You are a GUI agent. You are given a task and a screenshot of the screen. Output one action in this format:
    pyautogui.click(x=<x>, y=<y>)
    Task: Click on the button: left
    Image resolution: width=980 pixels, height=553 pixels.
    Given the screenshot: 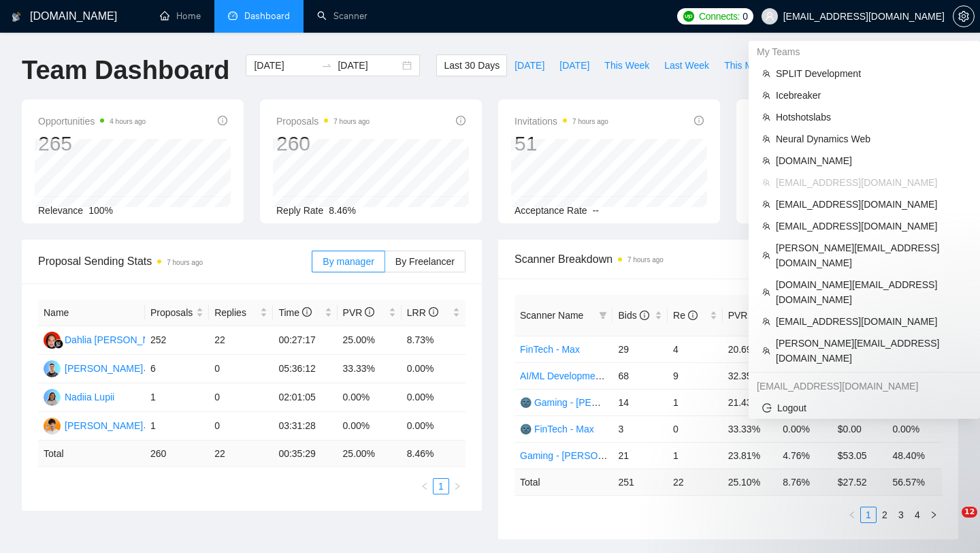 What is the action you would take?
    pyautogui.click(x=424, y=487)
    